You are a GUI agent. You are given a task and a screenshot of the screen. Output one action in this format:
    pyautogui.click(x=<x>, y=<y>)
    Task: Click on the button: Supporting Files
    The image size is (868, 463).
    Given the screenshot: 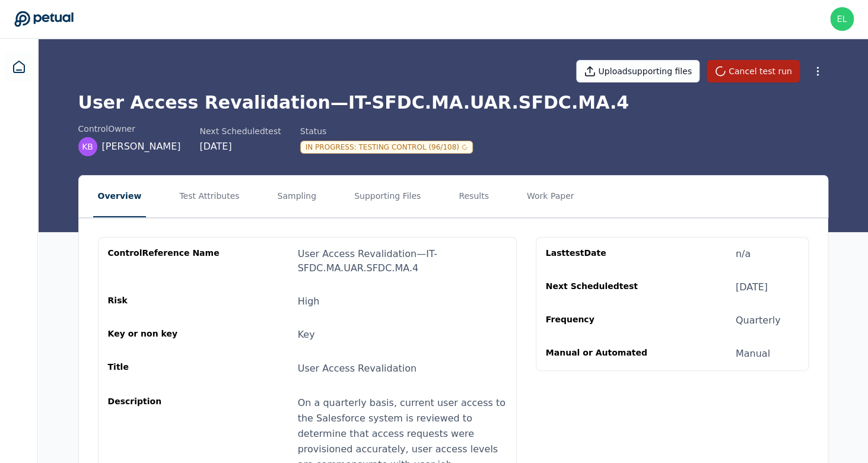 What is the action you would take?
    pyautogui.click(x=388, y=197)
    